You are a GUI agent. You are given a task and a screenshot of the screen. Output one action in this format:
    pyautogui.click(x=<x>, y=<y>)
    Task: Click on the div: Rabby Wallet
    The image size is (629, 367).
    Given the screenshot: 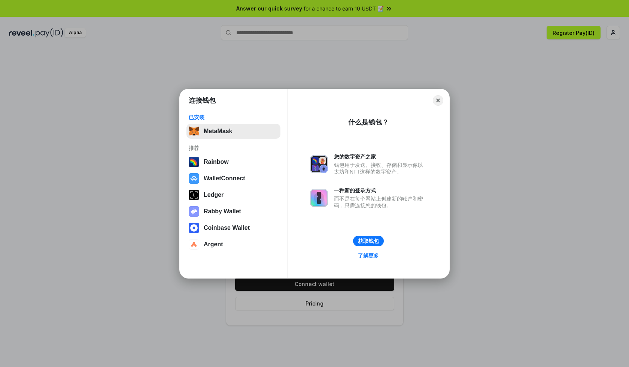 What is the action you would take?
    pyautogui.click(x=222, y=211)
    